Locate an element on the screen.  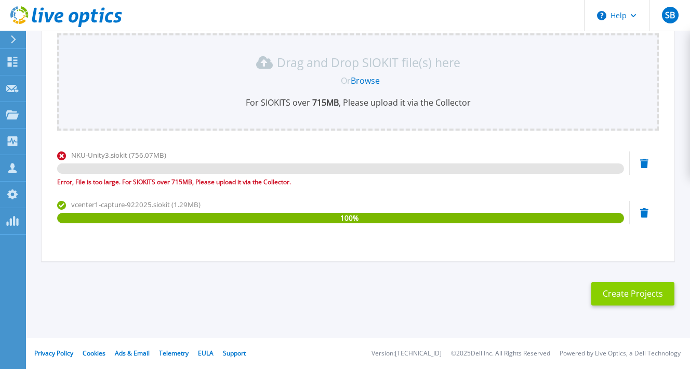
a: Privacy Policy is located at coordinates (54, 353).